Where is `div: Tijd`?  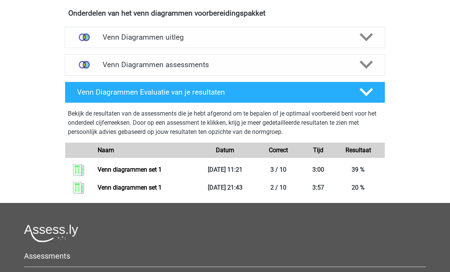
div: Tijd is located at coordinates (319, 151).